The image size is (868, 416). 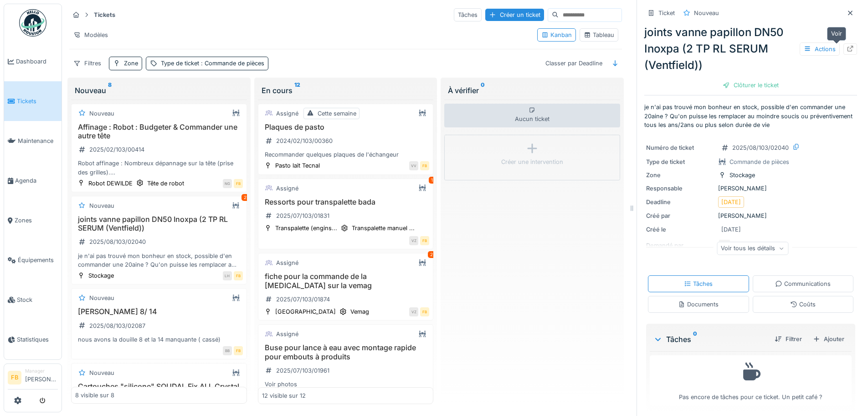 I want to click on div: 2025/08/103/02087, so click(x=117, y=326).